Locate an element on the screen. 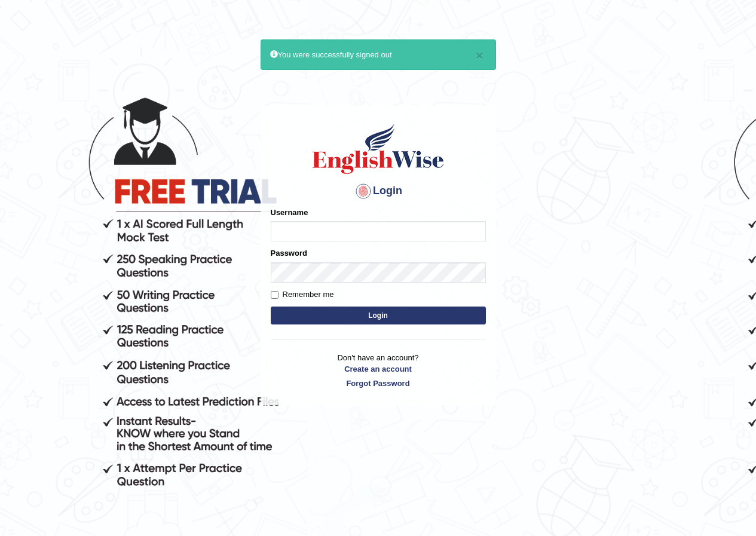  input: Remember me is located at coordinates (274, 294).